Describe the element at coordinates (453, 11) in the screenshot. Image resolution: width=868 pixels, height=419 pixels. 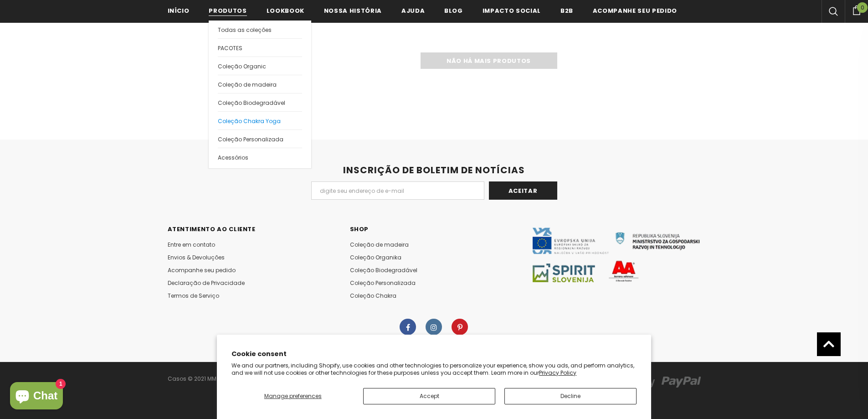
I see `span: Blog` at that location.